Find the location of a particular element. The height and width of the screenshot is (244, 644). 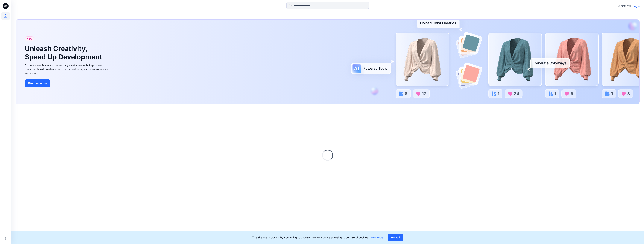

div: Explore ideas faster and recolor styles at scale with AI-powered tools that boost creativity, red... is located at coordinates (67, 69).